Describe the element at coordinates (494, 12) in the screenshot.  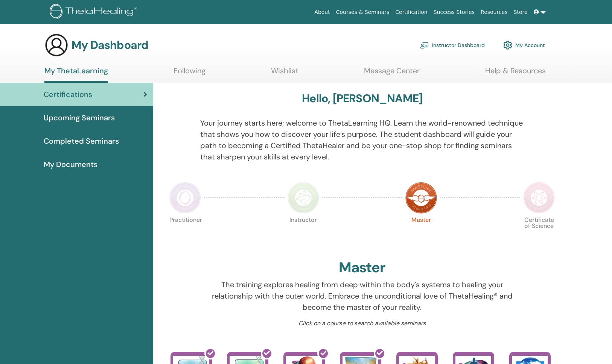
I see `a: Resources` at that location.